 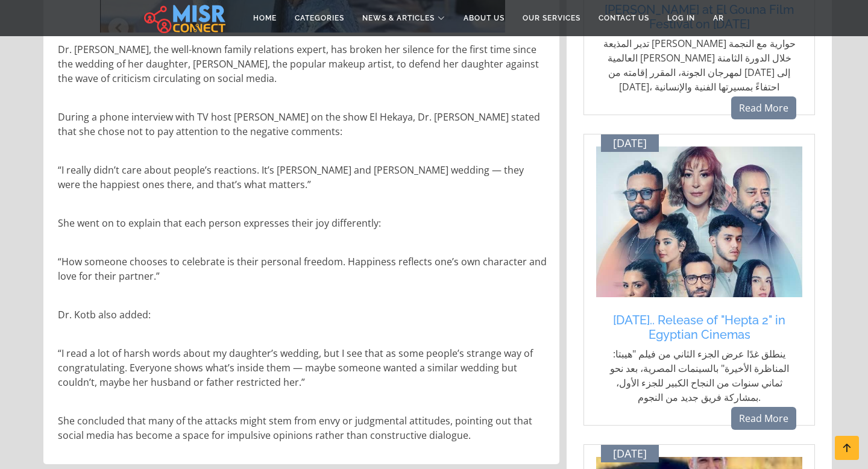 I want to click on p: ينطلق غدًا عرض الجزء الثاني من فيلم "هيبتا: المناظرة الأخيرة" بالسينمات المصرية، بعد نحو ثماني سن..., so click(x=699, y=376).